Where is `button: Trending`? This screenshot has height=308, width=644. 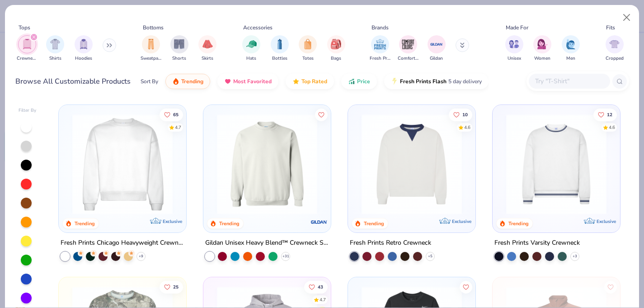
button: Trending is located at coordinates (188, 81).